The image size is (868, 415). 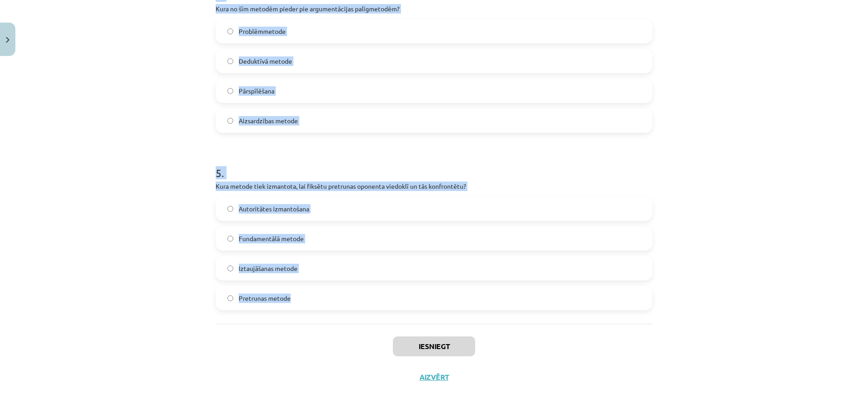 What do you see at coordinates (7, 39) in the screenshot?
I see `img: icon-close-lesson-0947bae3869378f0d4975bcd49f059093ad1ed9edebbc8119c70593378902aed.svg` at bounding box center [7, 39].